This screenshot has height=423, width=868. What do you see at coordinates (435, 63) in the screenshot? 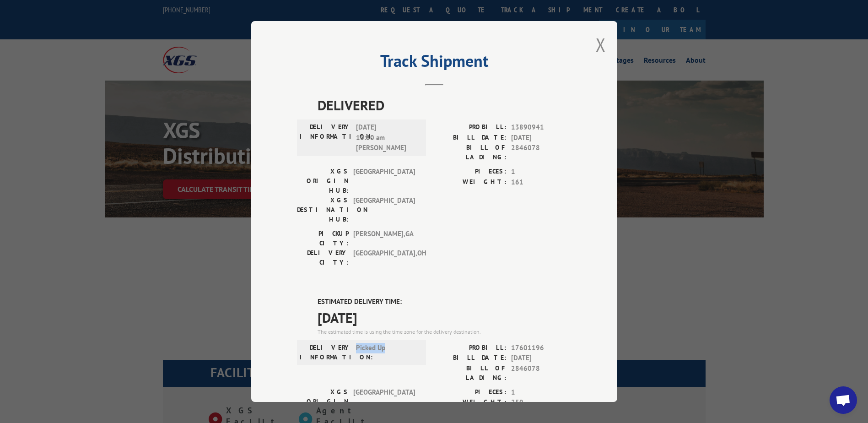
I see `h2: Track Shipment` at bounding box center [435, 63].